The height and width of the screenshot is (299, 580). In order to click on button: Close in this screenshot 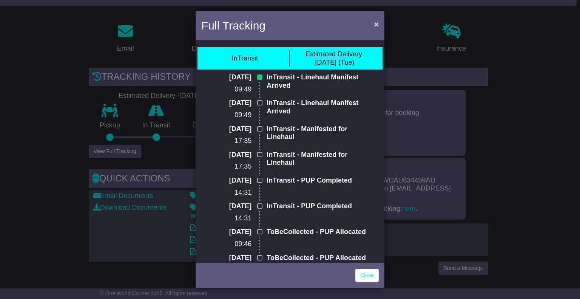, I will do `click(377, 24)`.